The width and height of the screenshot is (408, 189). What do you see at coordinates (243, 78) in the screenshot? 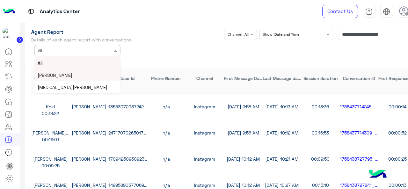
I see `div: First Message Date` at bounding box center [243, 78].